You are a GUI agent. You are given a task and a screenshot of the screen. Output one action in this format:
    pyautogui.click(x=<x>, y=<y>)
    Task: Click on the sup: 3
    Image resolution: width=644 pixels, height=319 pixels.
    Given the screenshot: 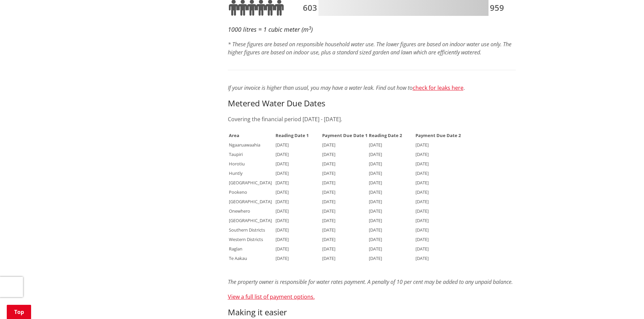 What is the action you would take?
    pyautogui.click(x=310, y=28)
    